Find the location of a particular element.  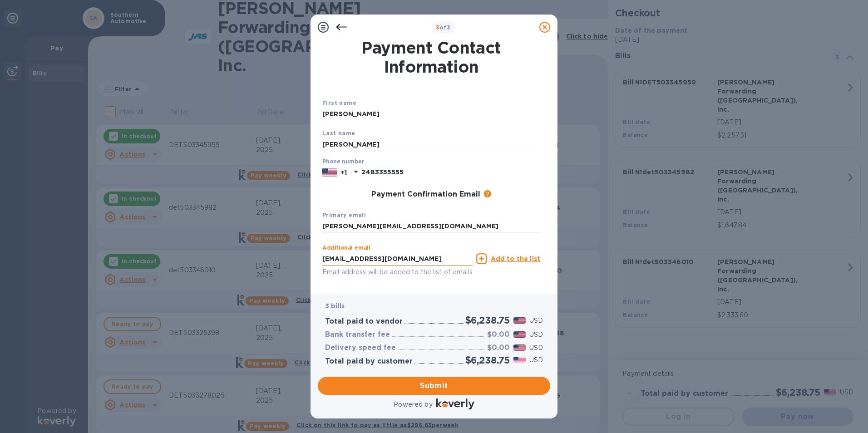

b: Added additional emails is located at coordinates (362, 289).